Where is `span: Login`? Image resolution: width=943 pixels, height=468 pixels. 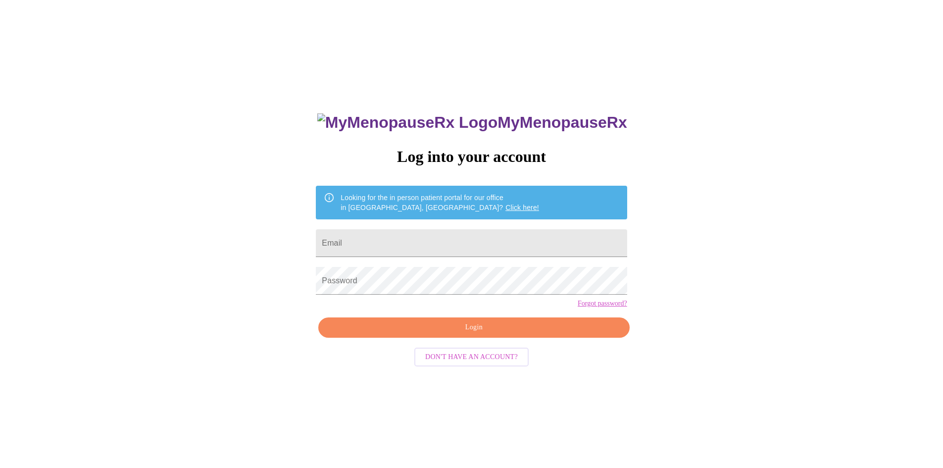 span: Login is located at coordinates (474, 327).